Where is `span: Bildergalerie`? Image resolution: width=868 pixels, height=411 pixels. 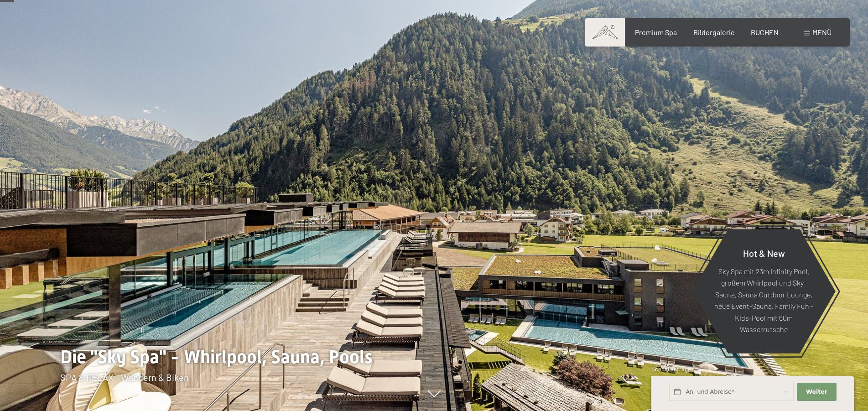 span: Bildergalerie is located at coordinates (714, 32).